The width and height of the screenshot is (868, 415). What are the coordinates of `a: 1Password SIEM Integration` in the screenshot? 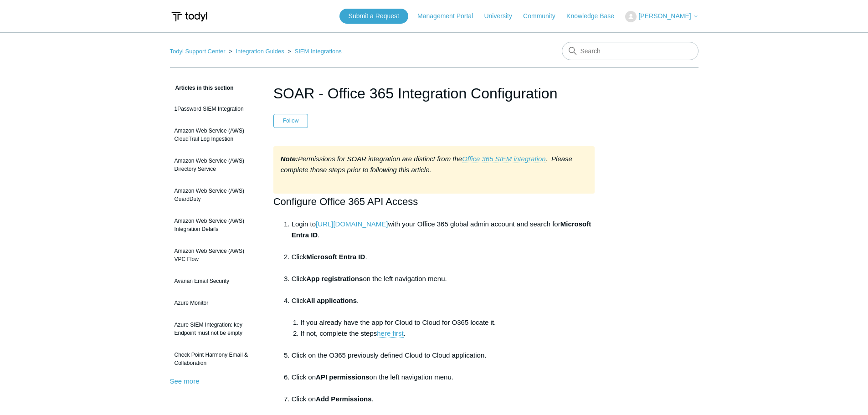 It's located at (215, 109).